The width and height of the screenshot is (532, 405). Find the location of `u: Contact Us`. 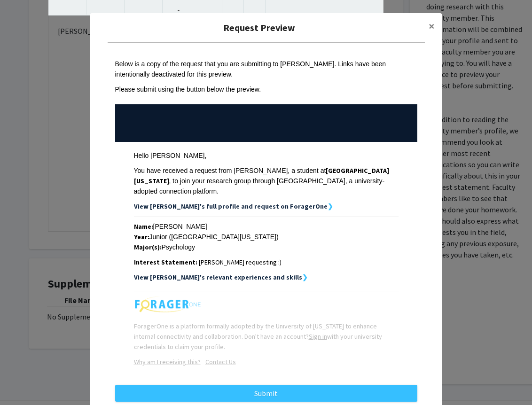

u: Contact Us is located at coordinates (220, 362).